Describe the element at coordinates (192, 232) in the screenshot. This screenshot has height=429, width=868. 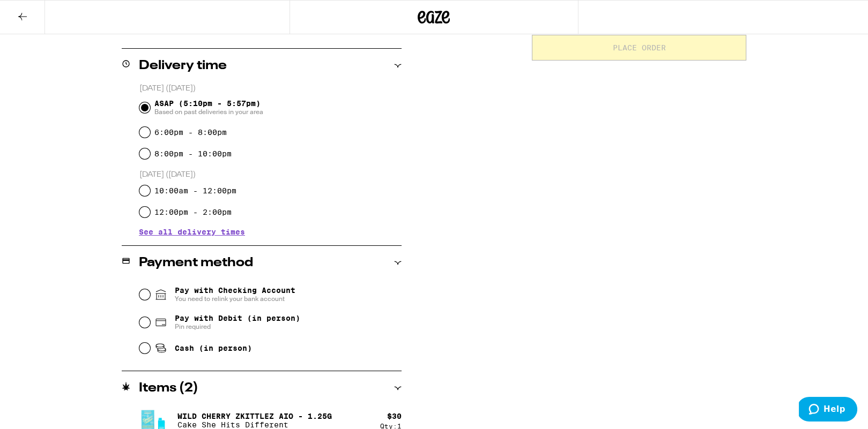
I see `span: See all delivery times` at that location.